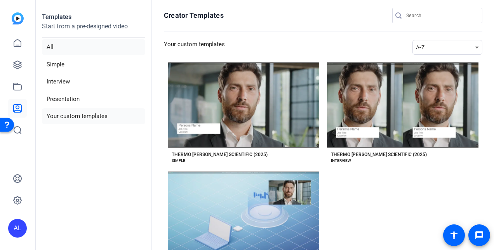 The image size is (494, 250). I want to click on li: Simple, so click(94, 64).